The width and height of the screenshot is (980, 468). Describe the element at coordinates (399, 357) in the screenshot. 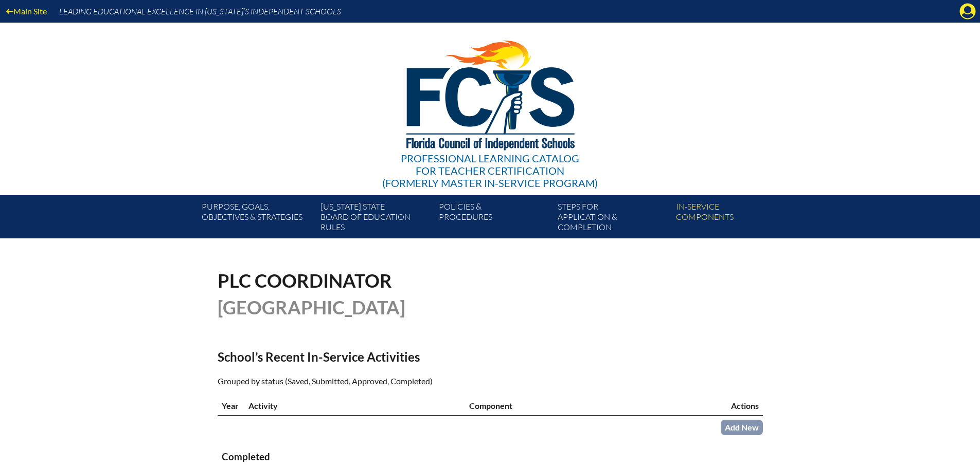

I see `h2: School’s Recent In-Service Activities` at that location.